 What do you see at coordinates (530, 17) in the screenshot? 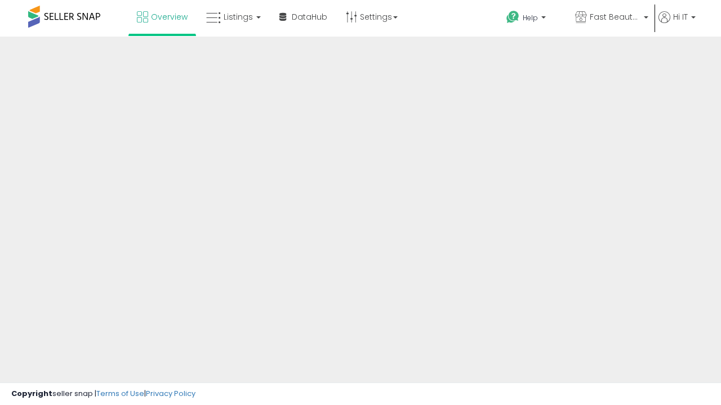
I see `span: Help` at bounding box center [530, 17].